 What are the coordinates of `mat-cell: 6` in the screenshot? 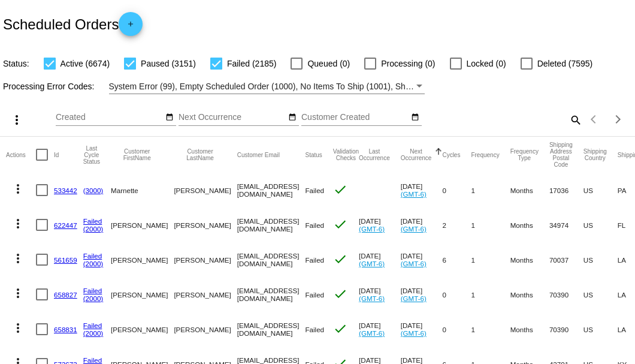 It's located at (457, 259).